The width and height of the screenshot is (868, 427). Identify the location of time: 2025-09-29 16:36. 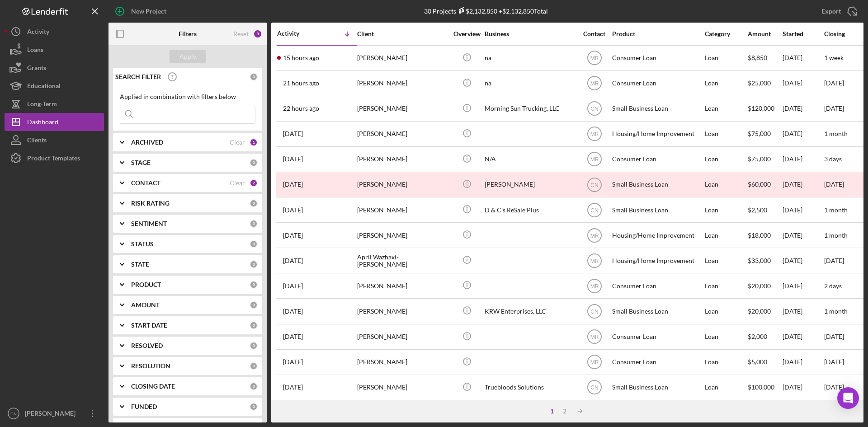
(293, 388).